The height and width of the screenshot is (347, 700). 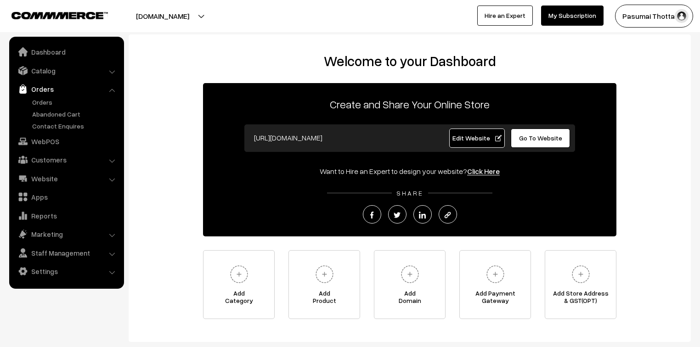 I want to click on img: user, so click(x=681, y=16).